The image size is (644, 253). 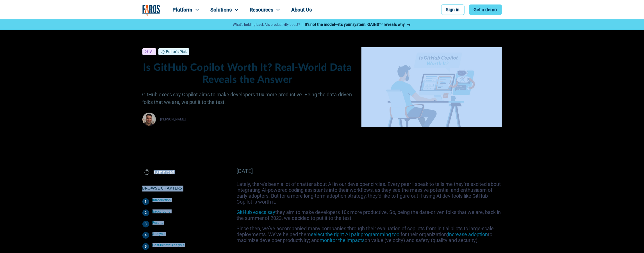 I want to click on p: GitHub execs say Copilot aims to make developers 10x more productive. Being the data-driven folks..., so click(x=248, y=98).